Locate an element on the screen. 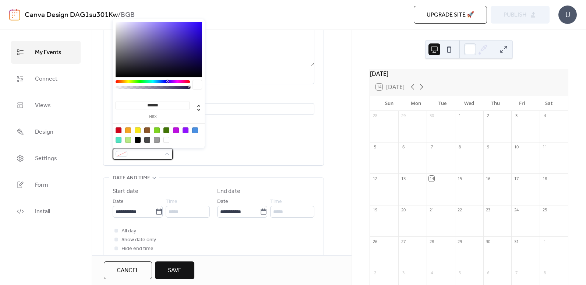 The height and width of the screenshot is (285, 586). span: Date and time is located at coordinates (132, 178).